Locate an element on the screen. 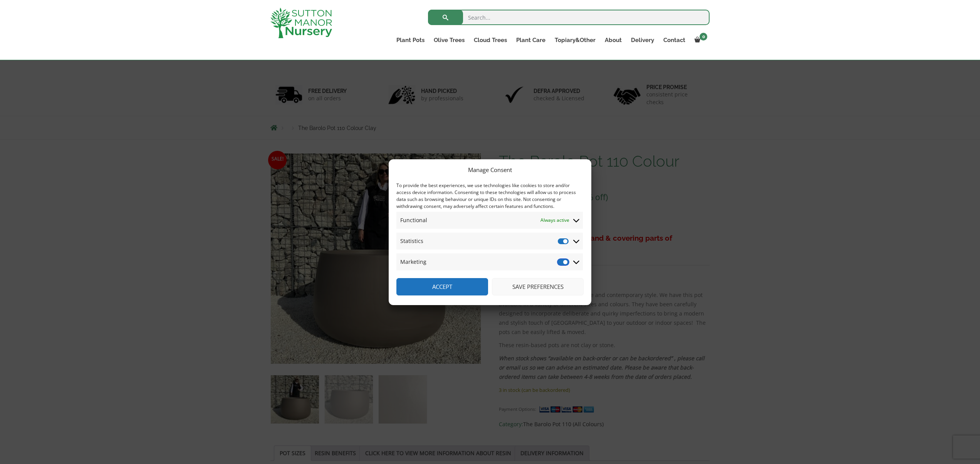  button: Save preferences is located at coordinates (538, 286).